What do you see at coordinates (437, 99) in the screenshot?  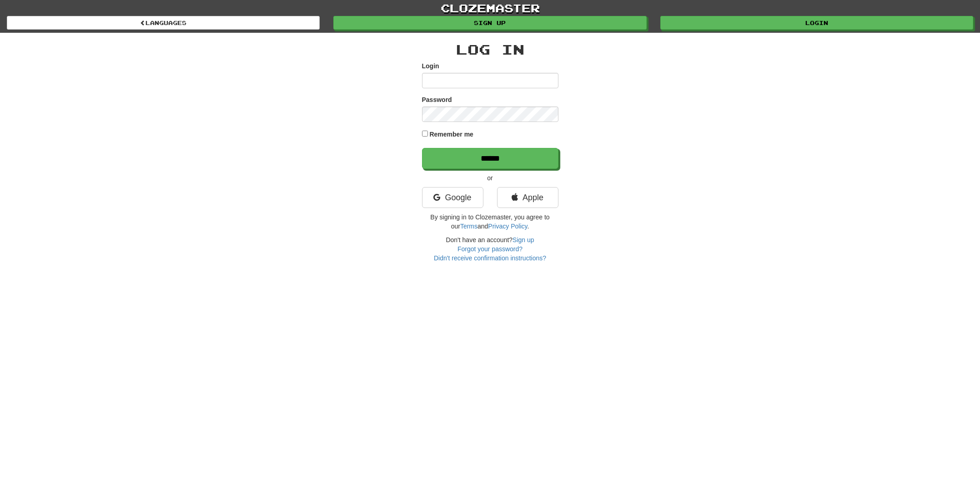 I see `label: Password` at bounding box center [437, 99].